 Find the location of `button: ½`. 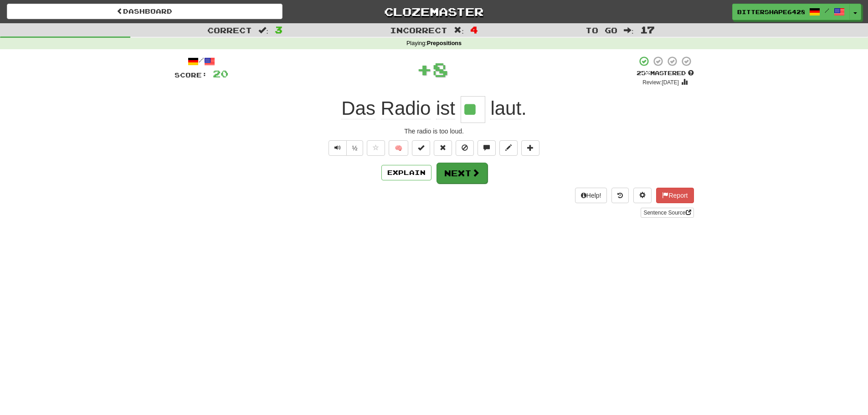

button: ½ is located at coordinates (355, 148).